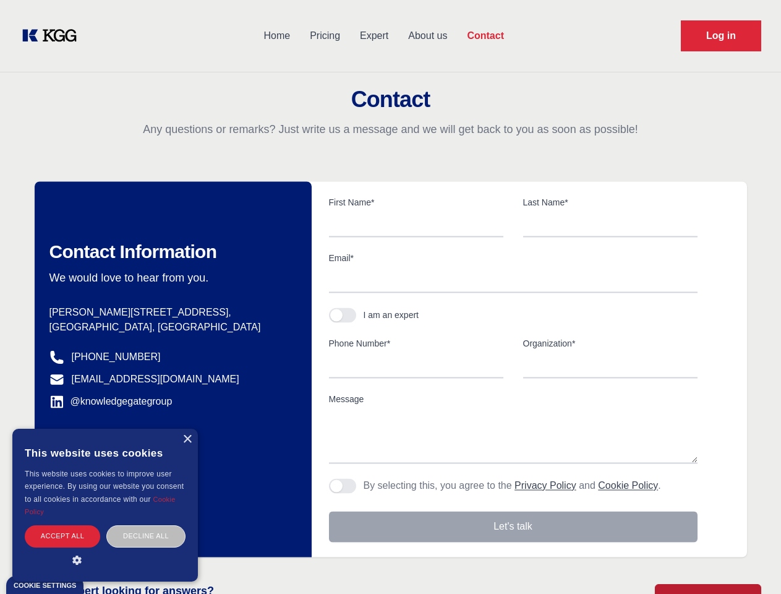  I want to click on p: Any questions or remarks? Just write us a message and we will get back to you as soon as possible!, so click(390, 129).